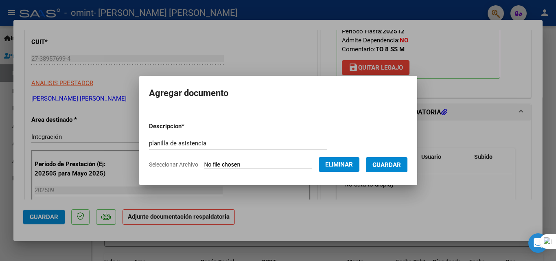 The width and height of the screenshot is (556, 261). What do you see at coordinates (538, 243) in the screenshot?
I see `div: Open Intercom Messenger` at bounding box center [538, 243].